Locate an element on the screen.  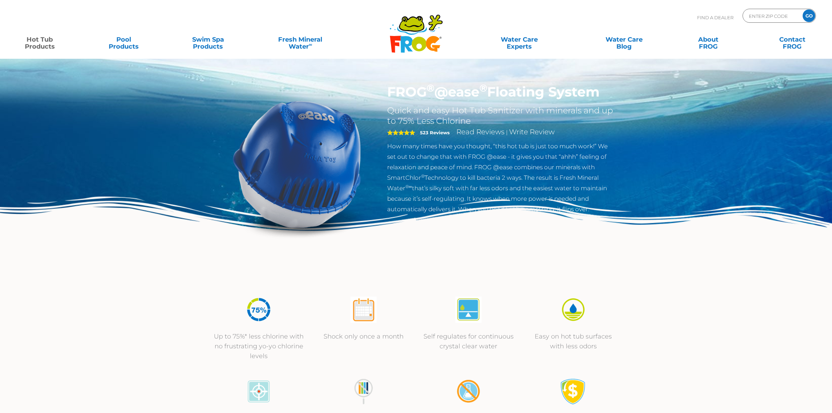
a: Hot TubProducts is located at coordinates (39, 39).